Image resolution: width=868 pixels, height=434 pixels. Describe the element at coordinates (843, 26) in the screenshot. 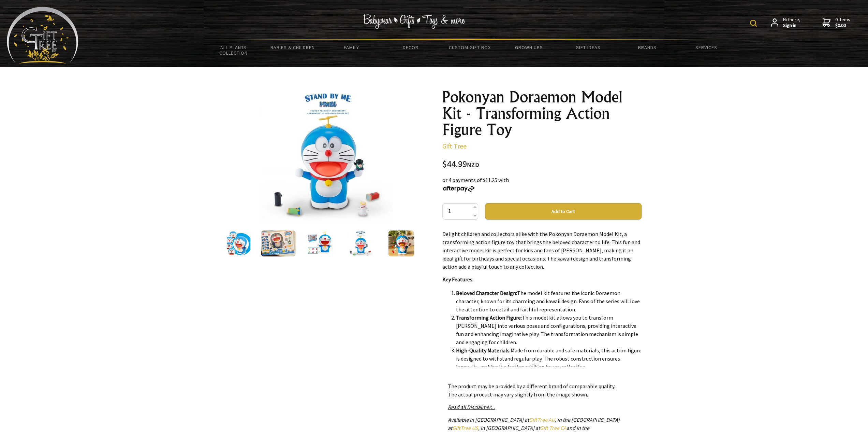

I see `strong: $0.00` at that location.